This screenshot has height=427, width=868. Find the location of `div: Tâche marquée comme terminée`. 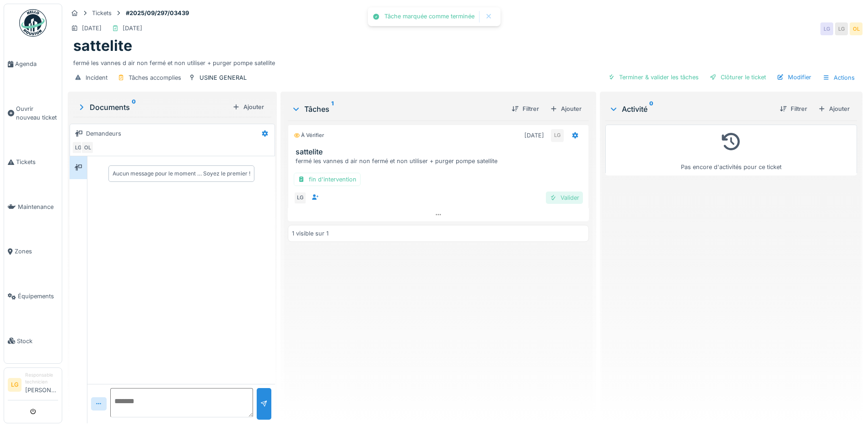

div: Tâche marquée comme terminée is located at coordinates (429, 16).